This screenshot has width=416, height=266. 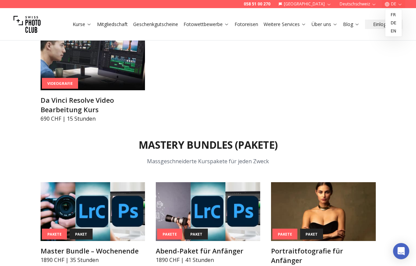 I want to click on div: Videografie, so click(x=60, y=83).